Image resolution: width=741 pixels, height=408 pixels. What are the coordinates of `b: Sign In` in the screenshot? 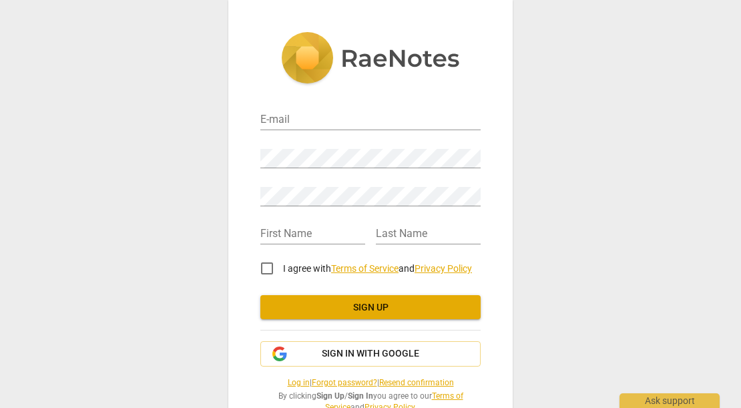 It's located at (361, 396).